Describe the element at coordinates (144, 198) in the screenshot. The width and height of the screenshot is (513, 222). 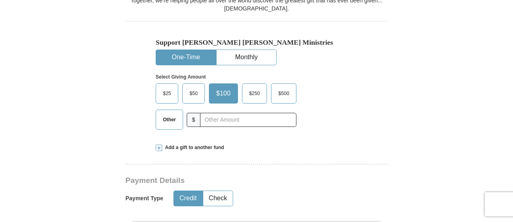
I see `h5: Payment Type` at that location.